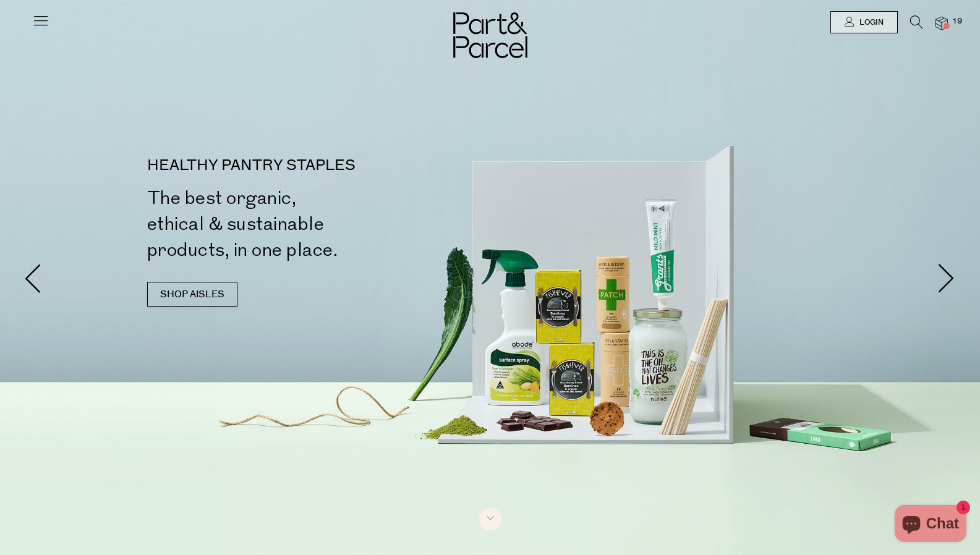 Image resolution: width=980 pixels, height=555 pixels. What do you see at coordinates (870, 22) in the screenshot?
I see `span: Login` at bounding box center [870, 22].